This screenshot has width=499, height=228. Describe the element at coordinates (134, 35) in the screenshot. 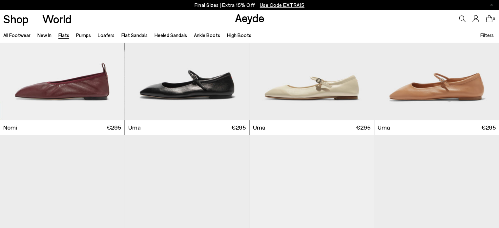

I see `a: Flat Sandals` at that location.